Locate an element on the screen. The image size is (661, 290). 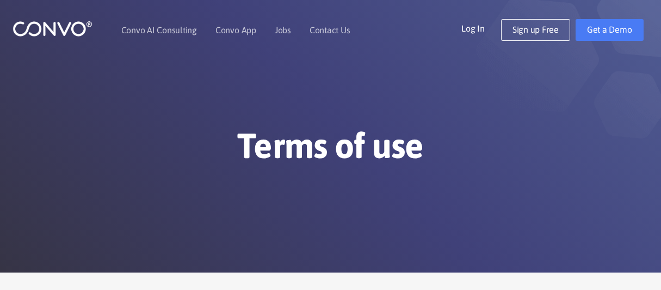
a: Log In is located at coordinates (481, 28).